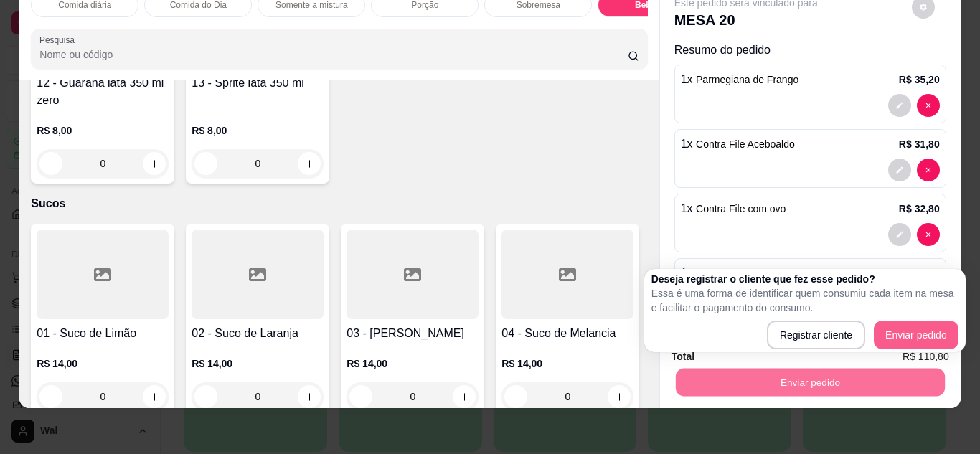 The image size is (980, 454). I want to click on span: Contra File com ovo, so click(740, 208).